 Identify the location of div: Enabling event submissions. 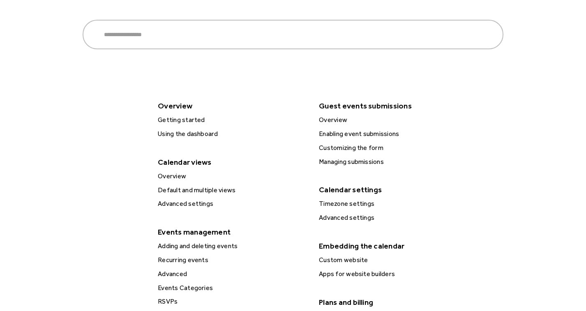
(393, 134).